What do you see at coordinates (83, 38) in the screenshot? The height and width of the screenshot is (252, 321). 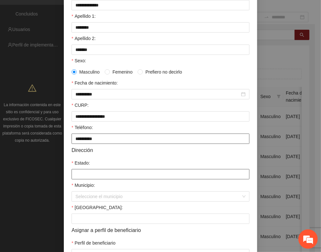 I see `label: Apellido 2:` at bounding box center [83, 38].